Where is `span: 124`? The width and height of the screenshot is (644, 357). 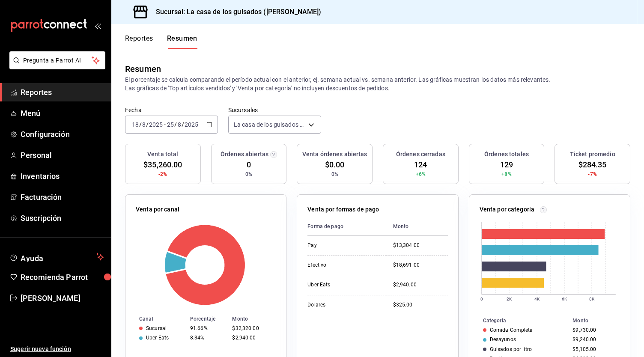 span: 124 is located at coordinates (420, 164).